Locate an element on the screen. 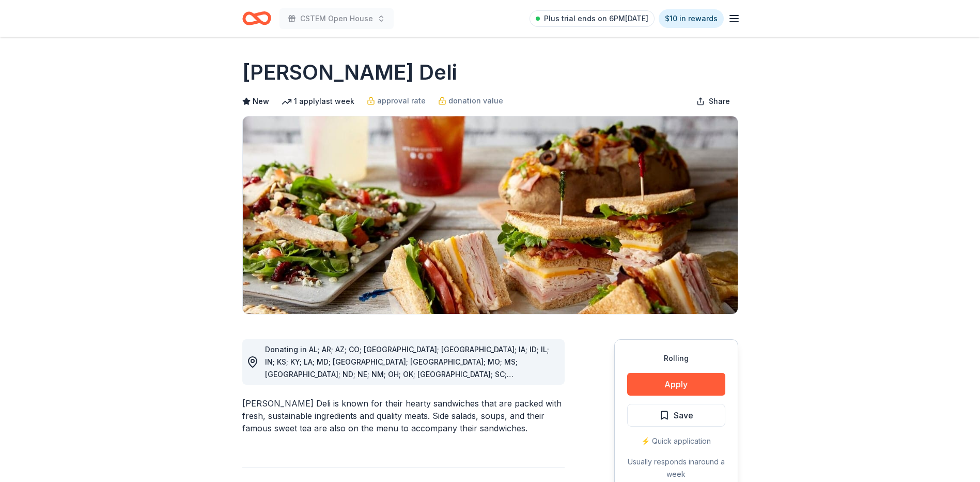 The height and width of the screenshot is (482, 980). span: Share is located at coordinates (719, 102).